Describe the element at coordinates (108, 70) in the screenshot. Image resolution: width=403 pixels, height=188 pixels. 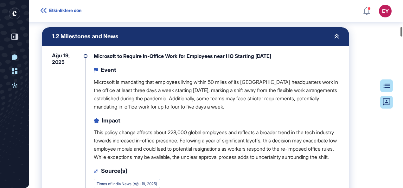
I see `div: Event` at that location.